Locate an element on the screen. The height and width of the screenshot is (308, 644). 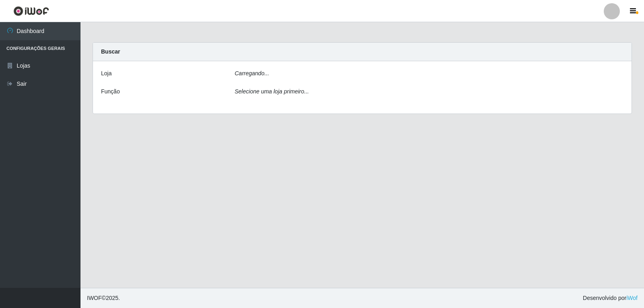
i: Selecione uma loja primeiro... is located at coordinates (272, 91).